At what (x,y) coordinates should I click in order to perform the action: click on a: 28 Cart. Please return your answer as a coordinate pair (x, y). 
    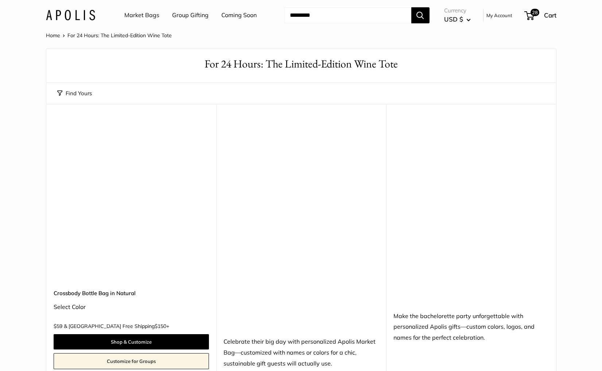
    Looking at the image, I should click on (540, 15).